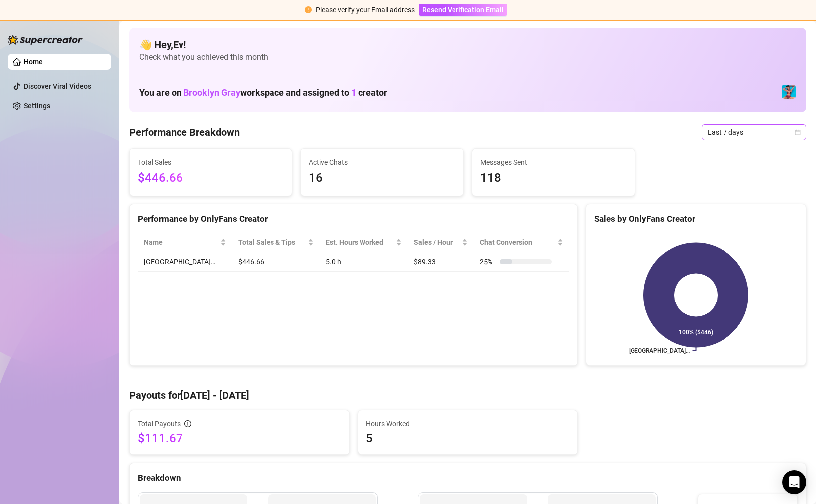  Describe the element at coordinates (468, 45) in the screenshot. I see `h4: 👋 Hey, Ev !` at that location.